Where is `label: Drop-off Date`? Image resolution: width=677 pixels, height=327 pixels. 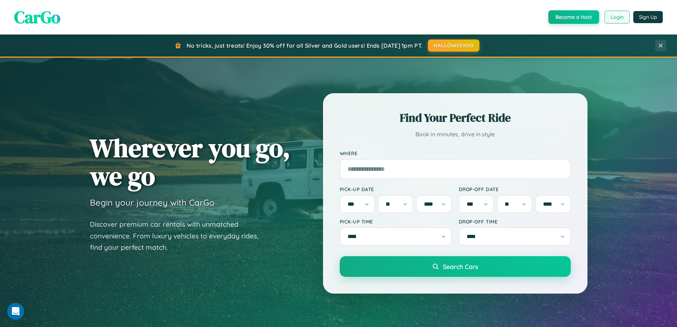 label: Drop-off Date is located at coordinates (515, 189).